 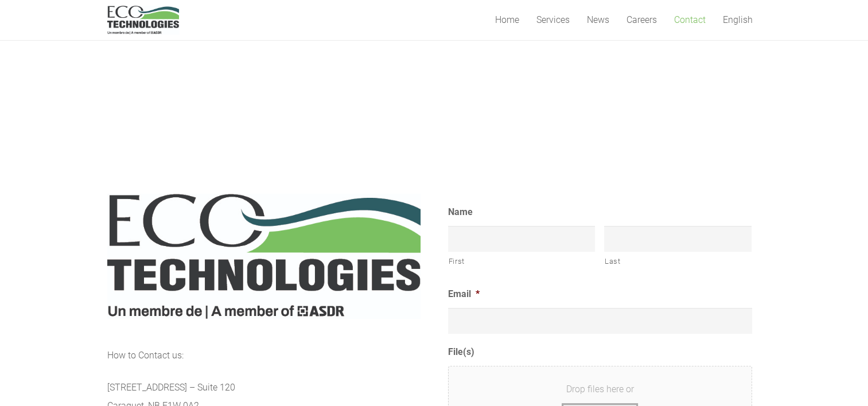 What do you see at coordinates (460, 212) in the screenshot?
I see `label: Name` at bounding box center [460, 212].